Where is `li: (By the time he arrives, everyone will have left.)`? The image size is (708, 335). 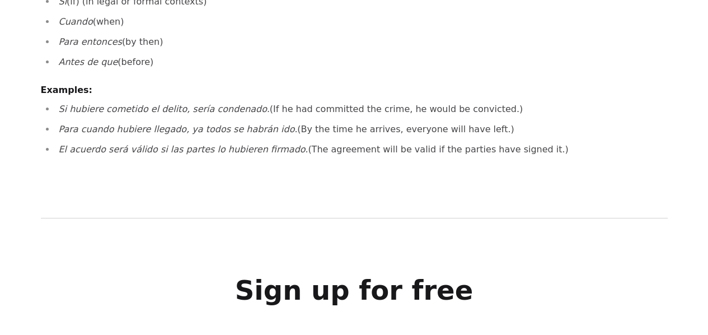 li: (By the time he arrives, everyone will have left.) is located at coordinates (361, 129).